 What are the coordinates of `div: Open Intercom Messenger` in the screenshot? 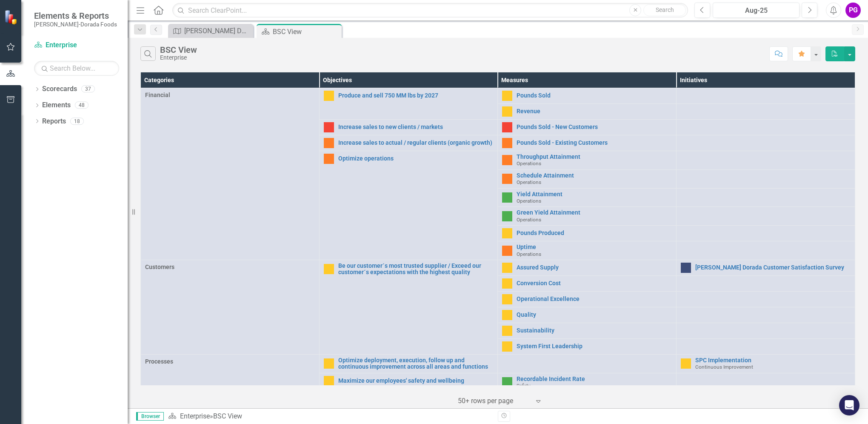 It's located at (849, 405).